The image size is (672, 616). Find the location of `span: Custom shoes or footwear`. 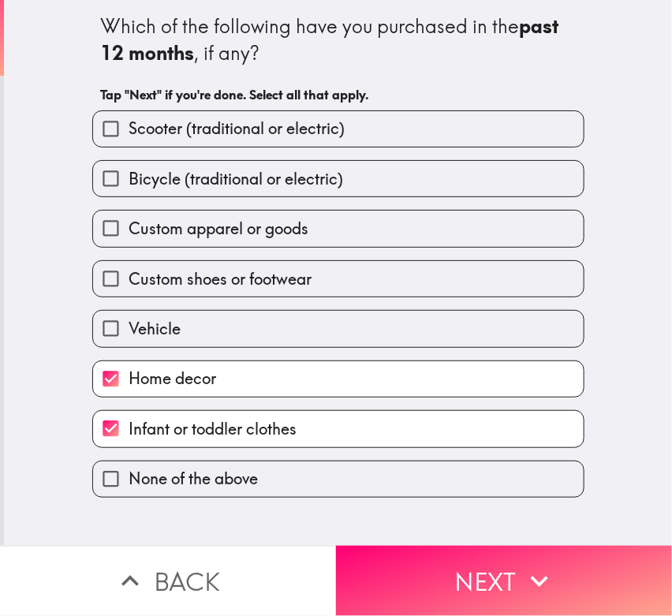

span: Custom shoes or footwear is located at coordinates (220, 279).